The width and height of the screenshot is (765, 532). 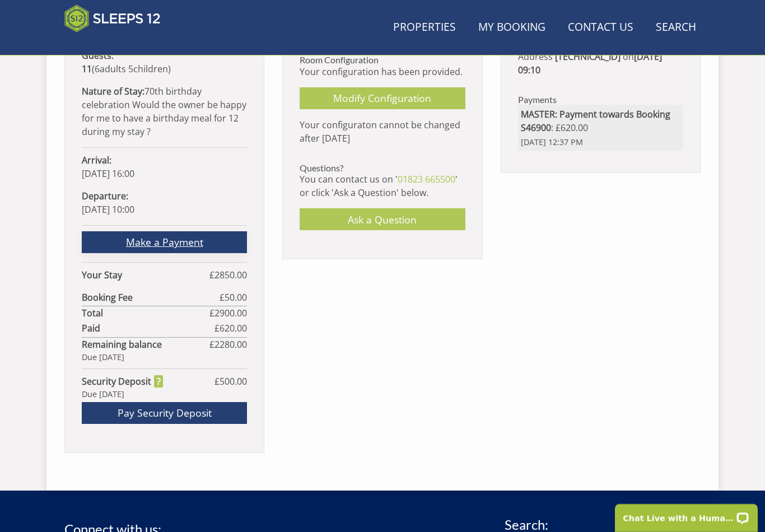 What do you see at coordinates (164, 112) in the screenshot?
I see `p: 70th birthday celebration Would the owner be happy for me to have a birthday meal for 12 during m...` at bounding box center [164, 112].